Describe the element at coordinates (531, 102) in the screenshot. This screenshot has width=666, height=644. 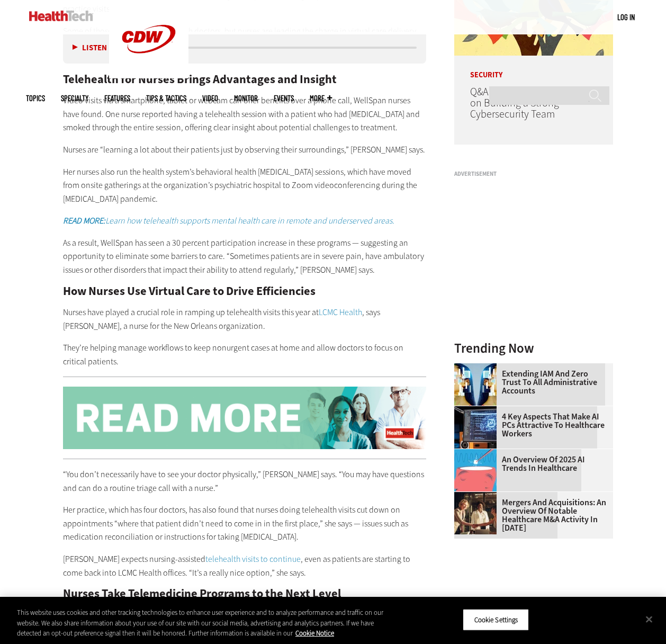
I see `a: Q&A: Novant Health Reflects on Building a Strong Cybersecurity Team` at that location.